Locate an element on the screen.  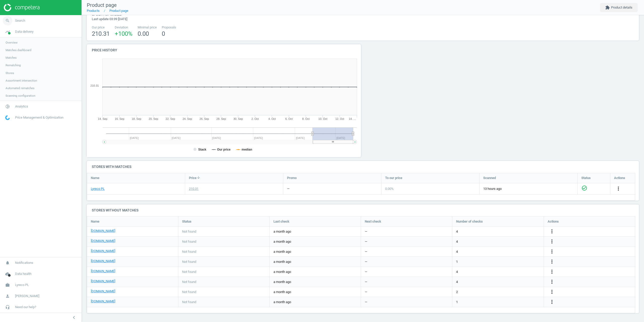
div: 210.31 is located at coordinates (194, 189).